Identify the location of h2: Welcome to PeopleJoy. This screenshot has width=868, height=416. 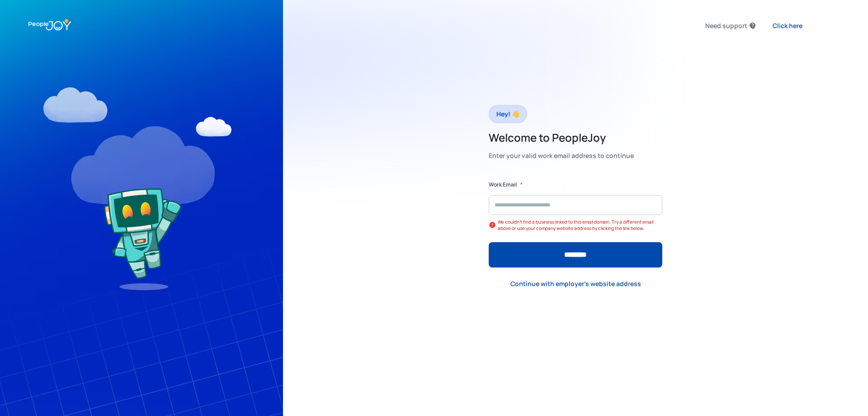
(561, 138).